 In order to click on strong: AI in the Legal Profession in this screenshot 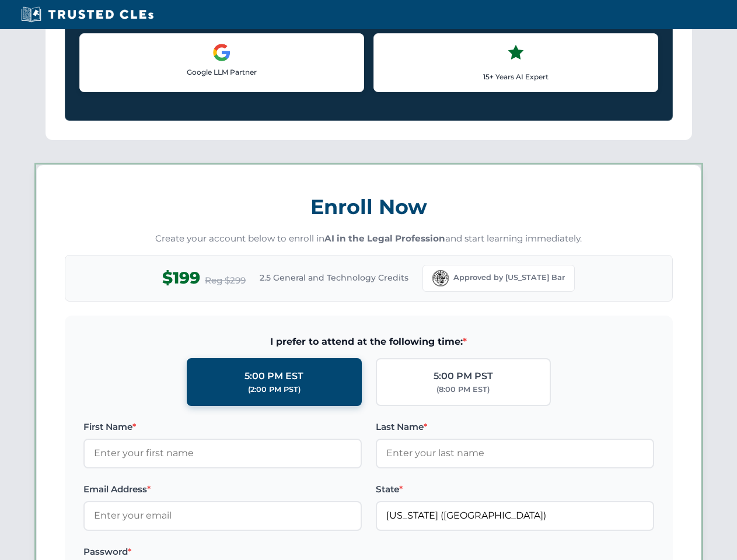, I will do `click(385, 238)`.